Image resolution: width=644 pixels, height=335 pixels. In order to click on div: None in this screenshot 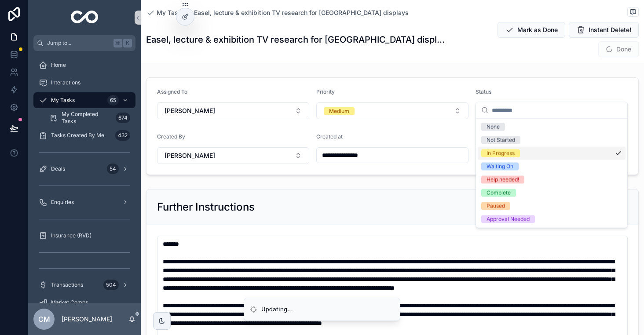, I will do `click(493, 127)`.